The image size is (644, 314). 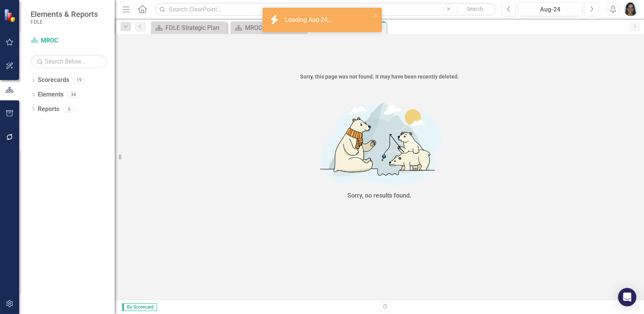 I want to click on input: Search Below..., so click(x=69, y=61).